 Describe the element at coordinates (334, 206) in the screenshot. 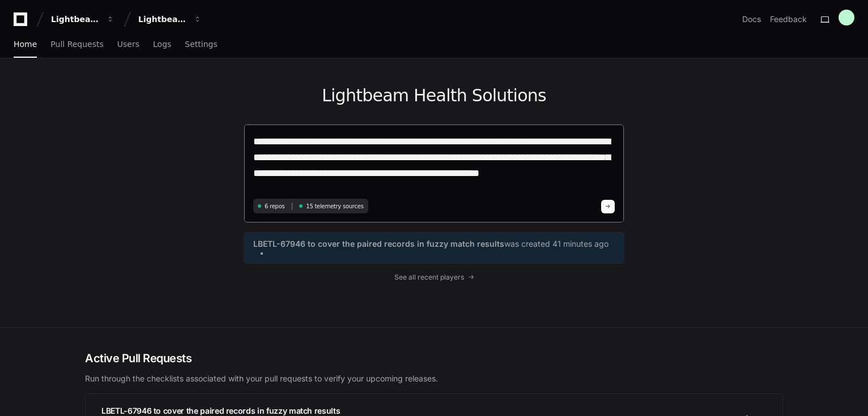

I see `span: 15 telemetry sources` at that location.